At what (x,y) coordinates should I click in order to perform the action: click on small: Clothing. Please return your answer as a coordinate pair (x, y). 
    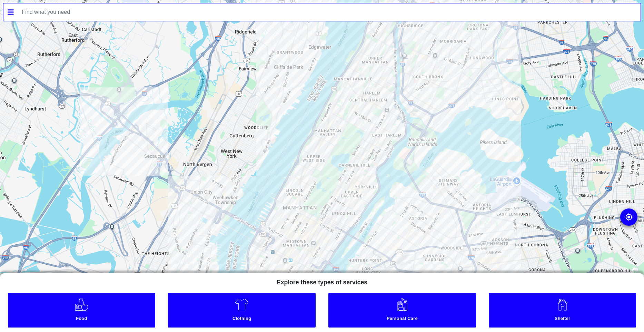
    Looking at the image, I should click on (242, 319).